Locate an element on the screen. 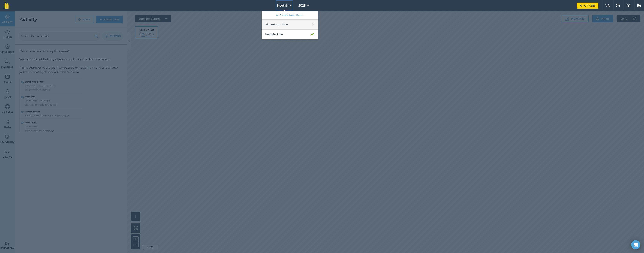 Image resolution: width=644 pixels, height=253 pixels. span: Keetah is located at coordinates (283, 6).